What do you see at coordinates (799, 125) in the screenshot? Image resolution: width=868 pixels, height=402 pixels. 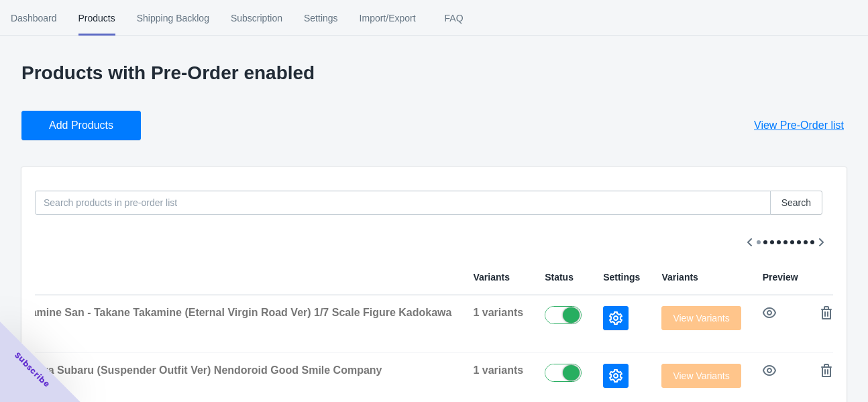 I see `span: View Pre-Order list` at bounding box center [799, 125].